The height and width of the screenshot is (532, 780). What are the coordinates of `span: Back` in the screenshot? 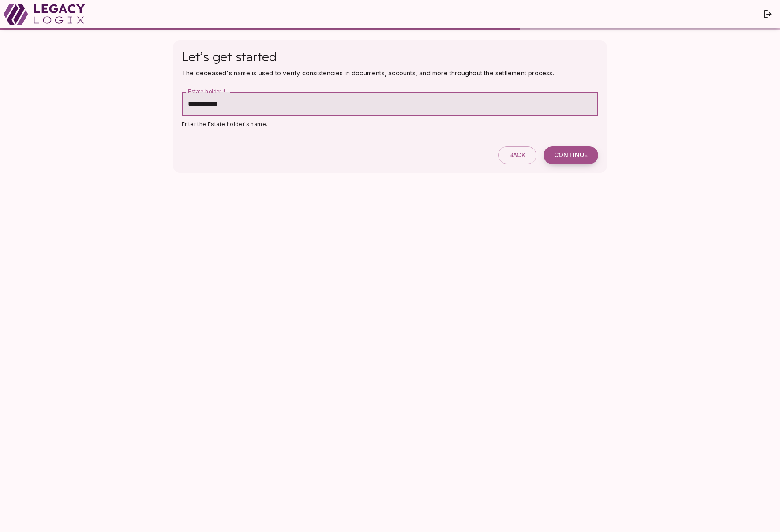 It's located at (516, 155).